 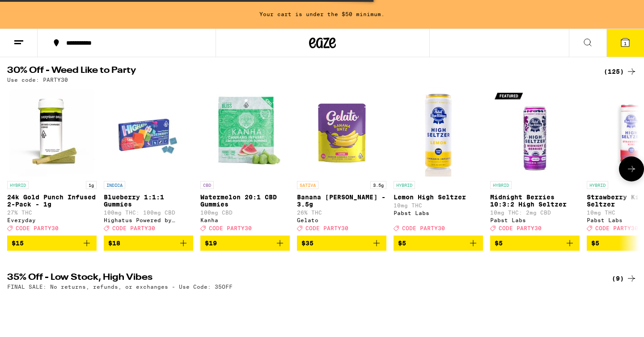 What do you see at coordinates (52, 212) in the screenshot?
I see `p: 27% THC` at bounding box center [52, 212].